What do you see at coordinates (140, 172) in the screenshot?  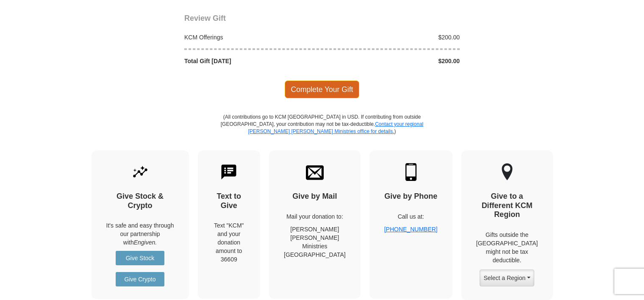 I see `img: give-by-stock.svg` at bounding box center [140, 172].